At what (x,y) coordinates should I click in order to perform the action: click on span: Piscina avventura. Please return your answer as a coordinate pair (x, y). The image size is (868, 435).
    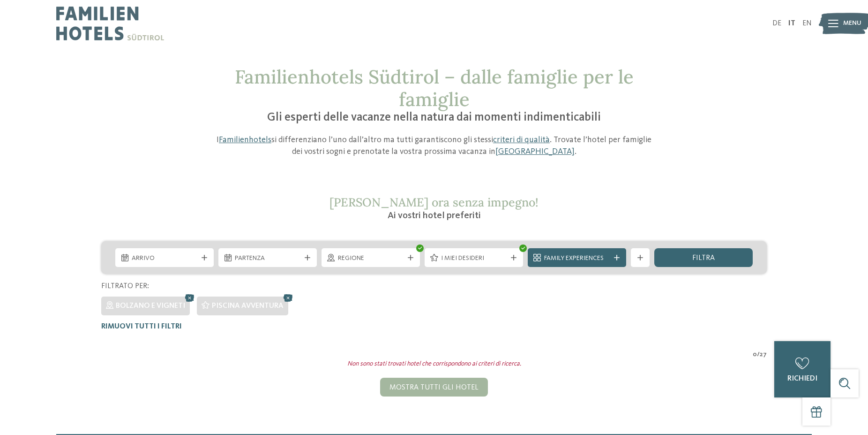
    Looking at the image, I should click on (247, 306).